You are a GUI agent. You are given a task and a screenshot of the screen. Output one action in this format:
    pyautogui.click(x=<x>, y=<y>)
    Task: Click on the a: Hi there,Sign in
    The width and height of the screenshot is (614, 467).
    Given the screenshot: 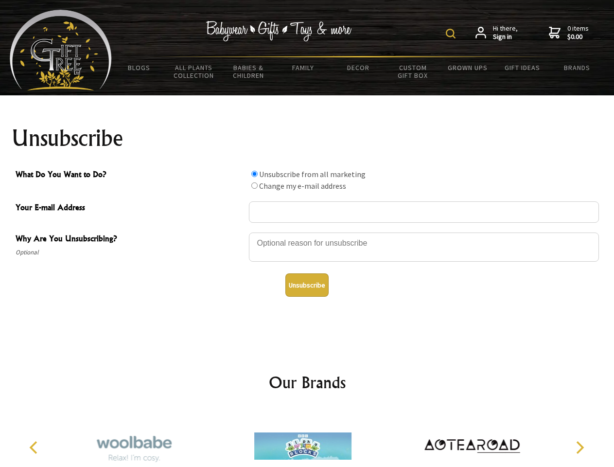 What is the action you would take?
    pyautogui.click(x=497, y=33)
    